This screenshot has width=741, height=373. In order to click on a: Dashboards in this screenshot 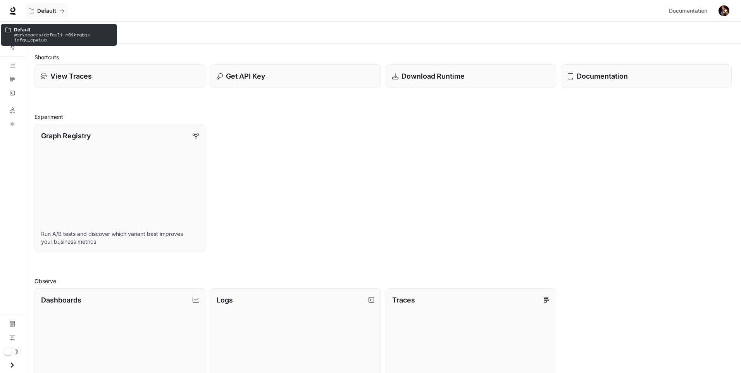, I will do `click(12, 65)`.